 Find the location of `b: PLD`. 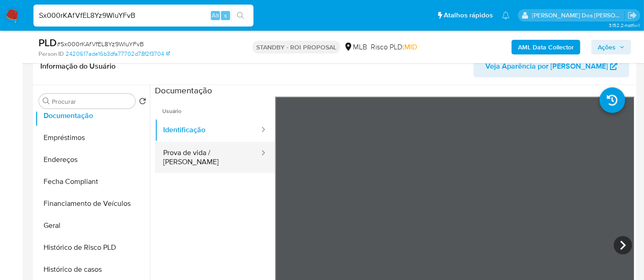

b: PLD is located at coordinates (47, 43).